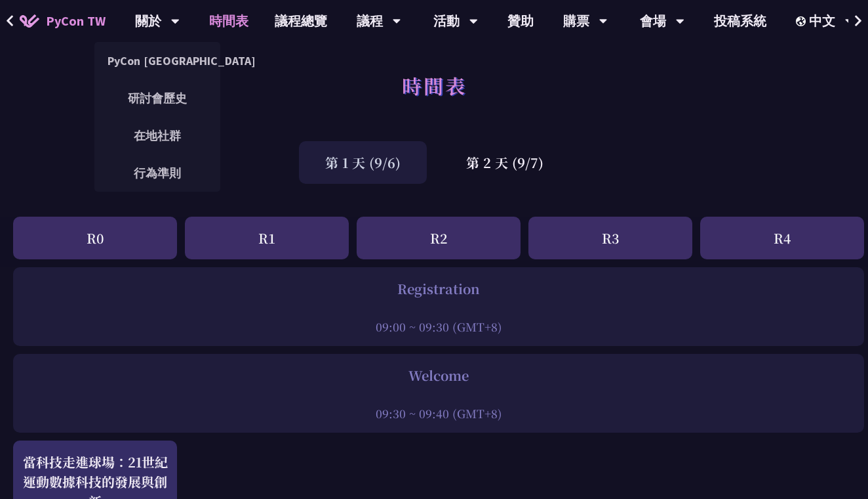  Describe the element at coordinates (505, 162) in the screenshot. I see `div: 第 2 天 (9/7)` at that location.